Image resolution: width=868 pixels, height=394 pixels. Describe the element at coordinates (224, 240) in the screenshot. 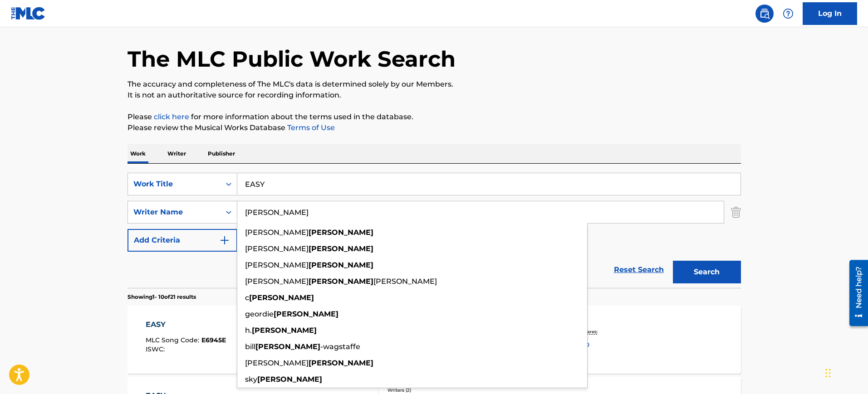

I see `img: 9d2ae6d4665cec9f34b9.svg` at that location.